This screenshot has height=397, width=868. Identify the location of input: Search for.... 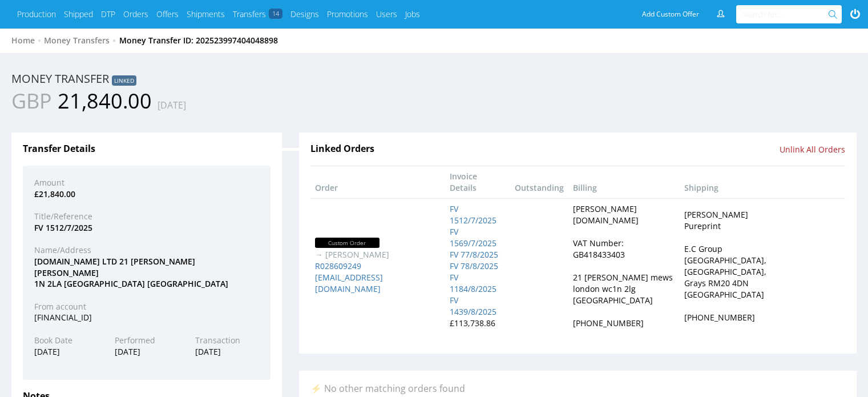
(786, 14).